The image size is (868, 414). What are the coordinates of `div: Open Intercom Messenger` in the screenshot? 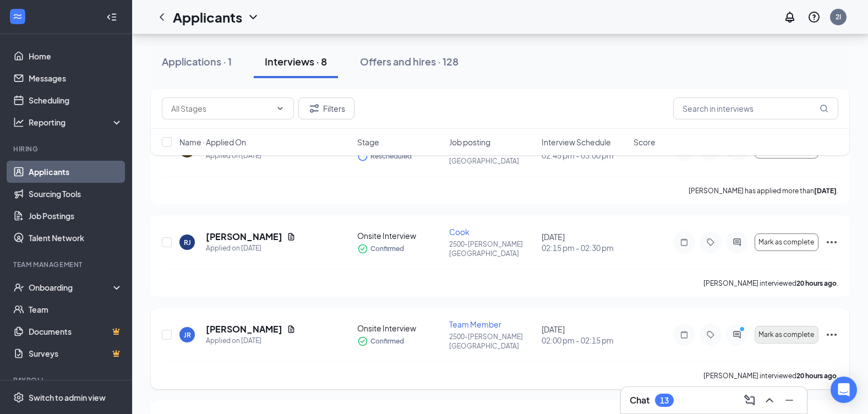 It's located at (844, 390).